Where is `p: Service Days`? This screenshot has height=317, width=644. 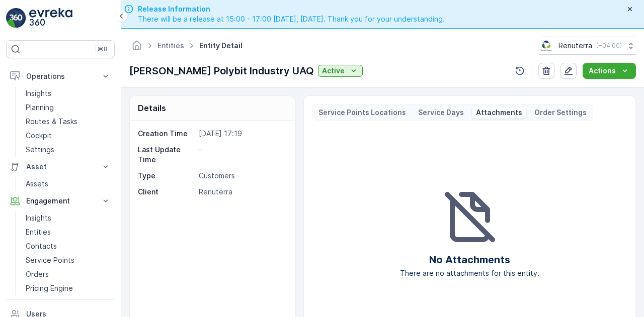
p: Service Days is located at coordinates (441, 112).